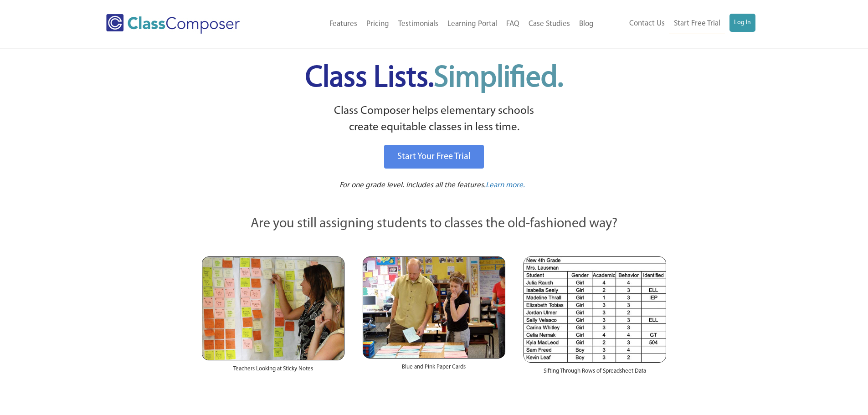  I want to click on p: Are you still assigning students to classes the old-fashioned way?, so click(434, 224).